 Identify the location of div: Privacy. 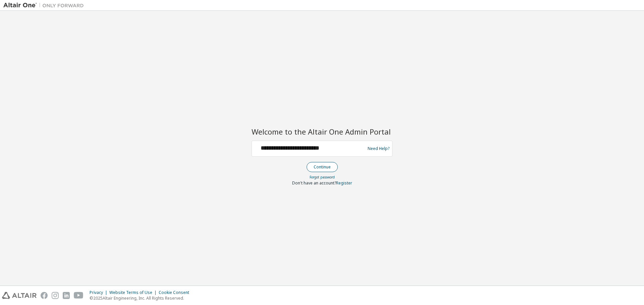
(99, 293).